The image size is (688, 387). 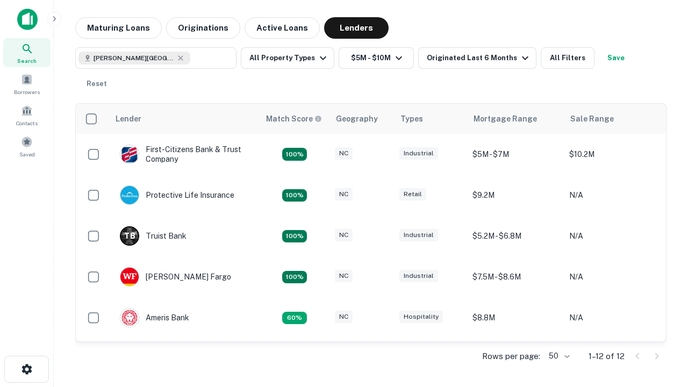 I want to click on div: Mortgage Range, so click(x=505, y=119).